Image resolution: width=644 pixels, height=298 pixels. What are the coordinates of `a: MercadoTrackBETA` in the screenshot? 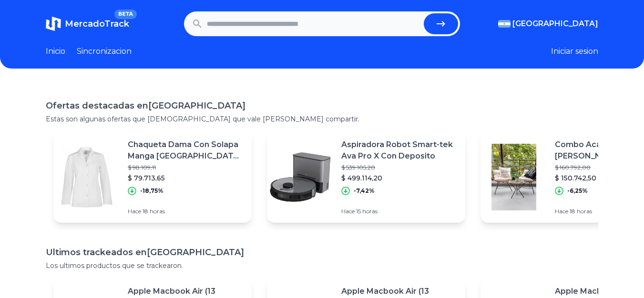 It's located at (87, 24).